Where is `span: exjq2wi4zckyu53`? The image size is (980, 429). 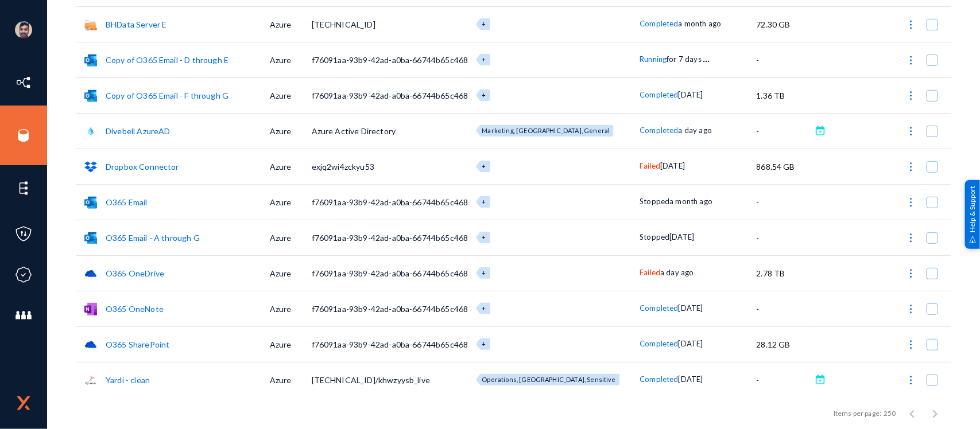 span: exjq2wi4zckyu53 is located at coordinates (343, 167).